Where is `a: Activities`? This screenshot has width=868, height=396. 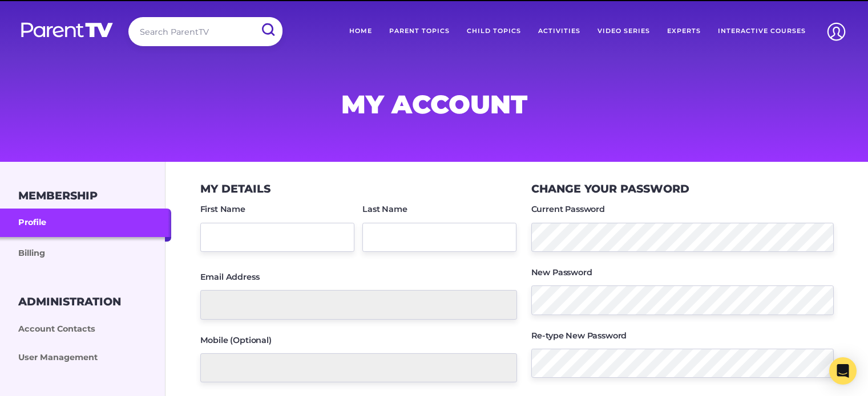 a: Activities is located at coordinates (559, 31).